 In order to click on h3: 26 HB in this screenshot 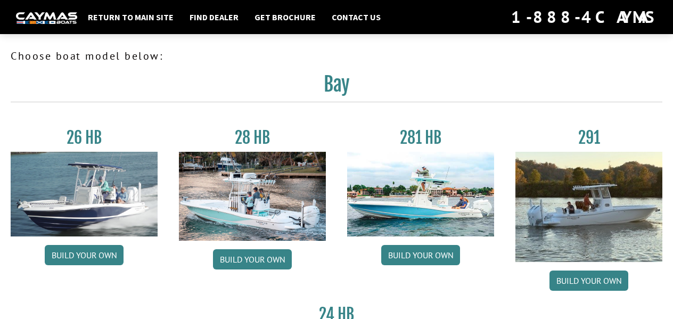, I will do `click(84, 137)`.